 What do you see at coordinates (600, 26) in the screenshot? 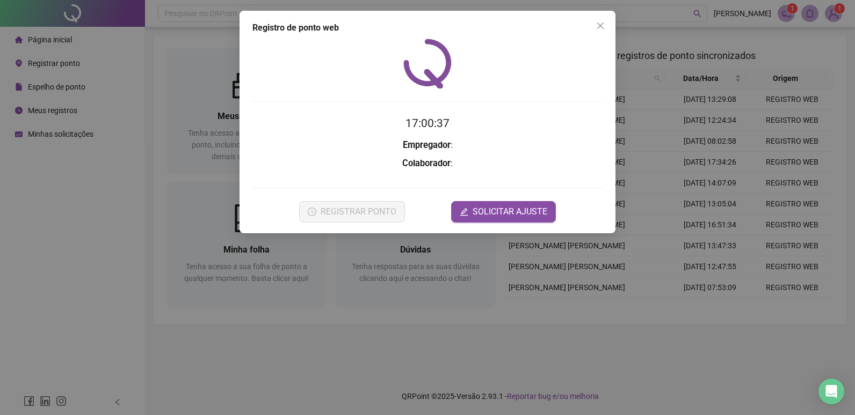
I see `button: Close` at bounding box center [600, 26].